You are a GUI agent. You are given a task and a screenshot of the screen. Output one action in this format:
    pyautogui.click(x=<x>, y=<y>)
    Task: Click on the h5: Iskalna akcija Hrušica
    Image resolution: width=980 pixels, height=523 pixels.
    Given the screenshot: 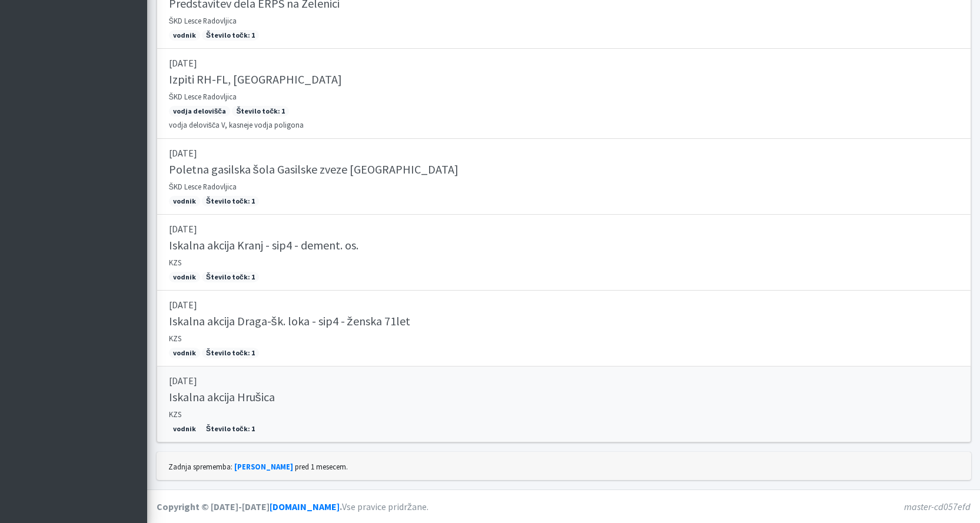 What is the action you would take?
    pyautogui.click(x=222, y=397)
    